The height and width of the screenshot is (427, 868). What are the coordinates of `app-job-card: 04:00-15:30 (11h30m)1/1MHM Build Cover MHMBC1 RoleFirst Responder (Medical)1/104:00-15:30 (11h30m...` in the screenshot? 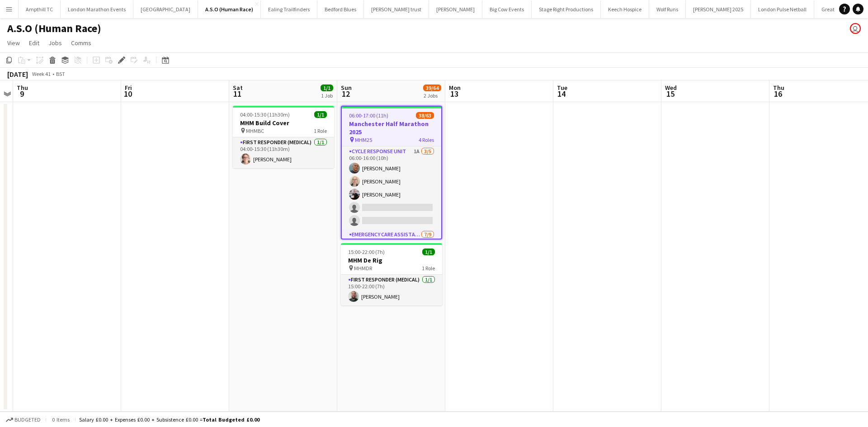 It's located at (284, 137).